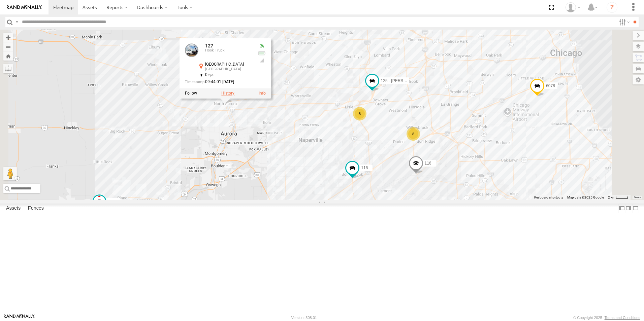 The image size is (644, 321). Describe the element at coordinates (550, 86) in the screenshot. I see `span: 6078` at that location.